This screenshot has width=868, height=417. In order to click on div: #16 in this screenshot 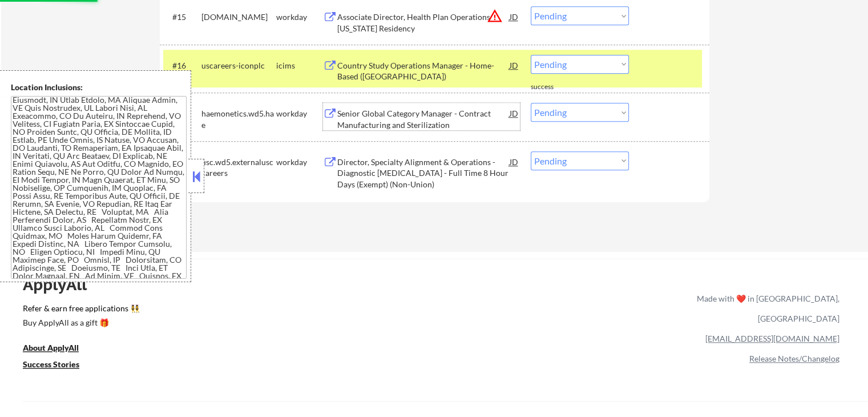, I will do `click(182, 66)`.